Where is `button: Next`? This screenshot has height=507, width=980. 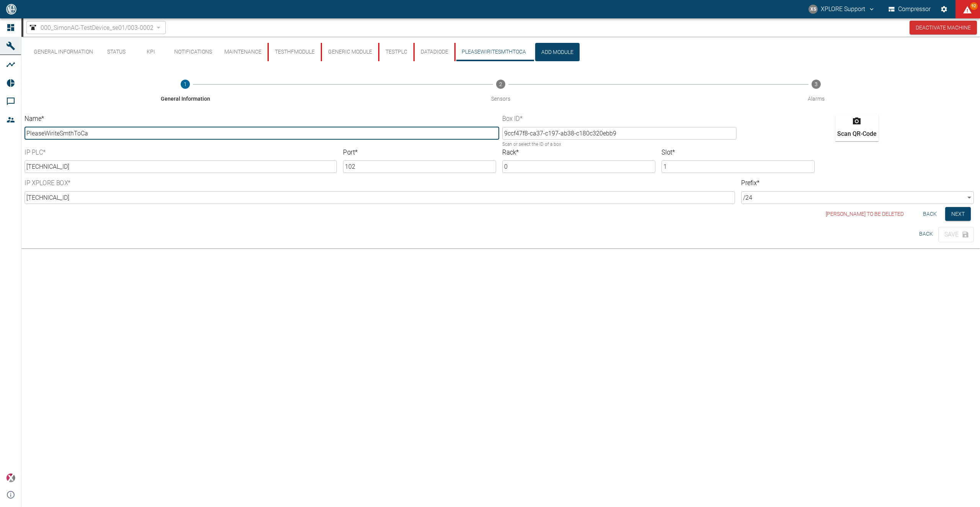 button: Next is located at coordinates (958, 214).